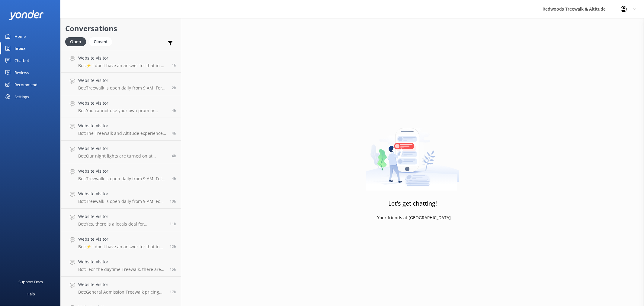 The width and height of the screenshot is (644, 306). Describe the element at coordinates (173, 246) in the screenshot. I see `span: Aug 31 2025 12:13am (UTC +12:00) Pacific/Auckland` at that location.